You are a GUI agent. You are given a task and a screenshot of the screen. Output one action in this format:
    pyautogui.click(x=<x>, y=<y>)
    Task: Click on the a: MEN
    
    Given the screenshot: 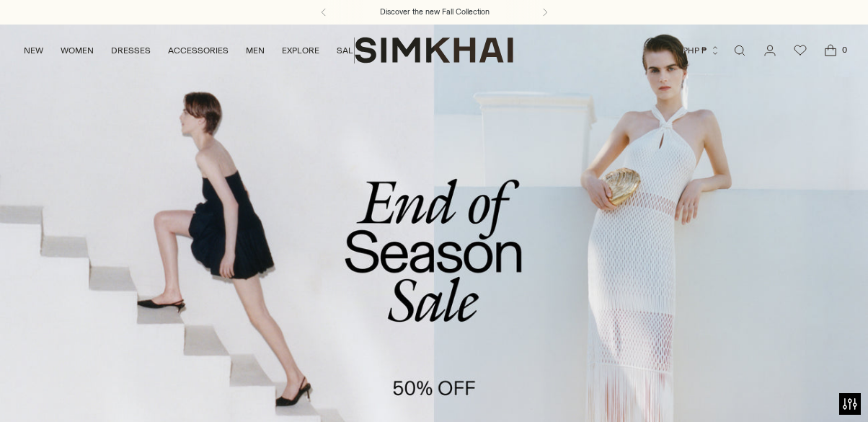 What is the action you would take?
    pyautogui.click(x=256, y=50)
    